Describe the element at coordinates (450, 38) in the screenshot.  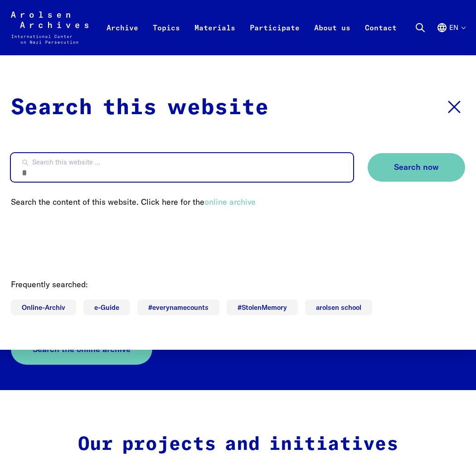
I see `button: English, language selection` at that location.